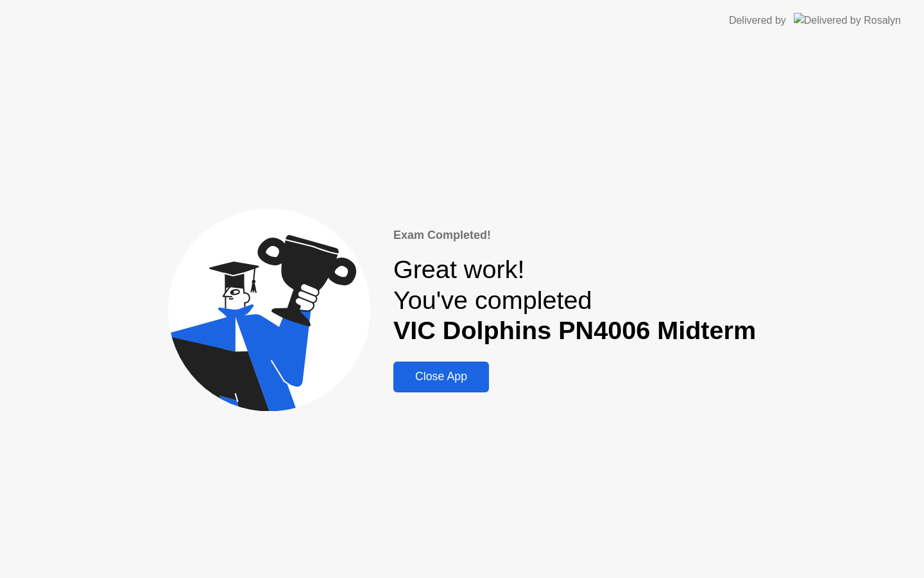  Describe the element at coordinates (574, 235) in the screenshot. I see `div: Exam Completed!` at that location.